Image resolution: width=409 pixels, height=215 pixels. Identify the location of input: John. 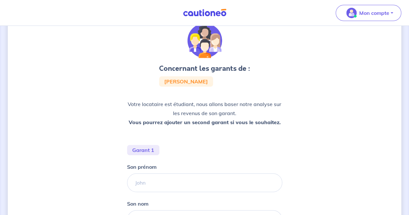
(205, 183).